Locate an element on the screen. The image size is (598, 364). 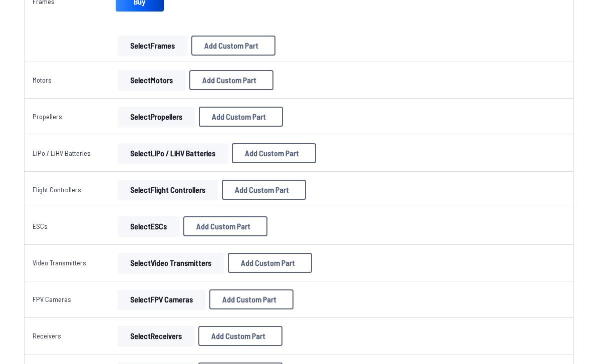
a: LiPo / LiHV Batteries is located at coordinates (62, 153).